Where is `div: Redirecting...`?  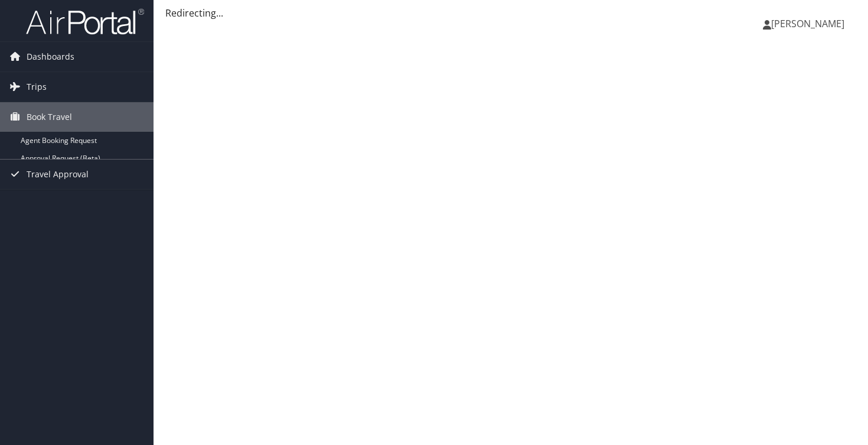
div: Redirecting... is located at coordinates (511, 13).